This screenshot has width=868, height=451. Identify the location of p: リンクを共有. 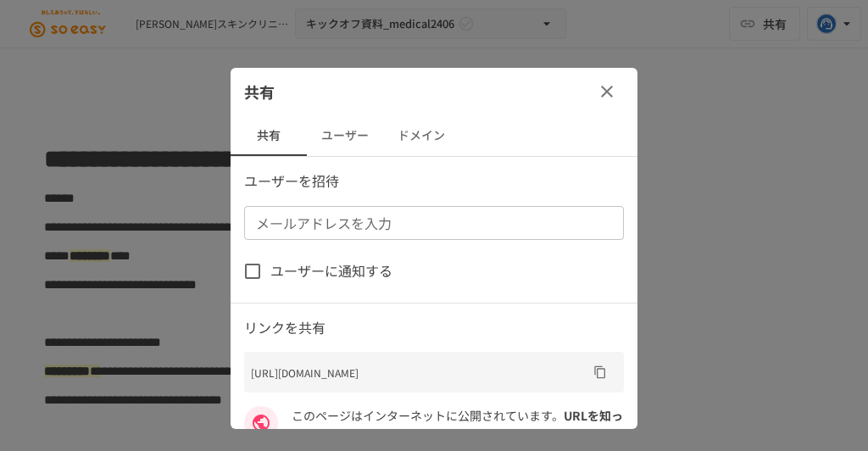
(434, 328).